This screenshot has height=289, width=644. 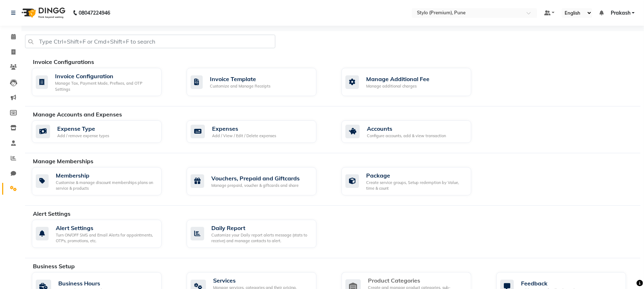 I want to click on div: Accounts, so click(x=406, y=129).